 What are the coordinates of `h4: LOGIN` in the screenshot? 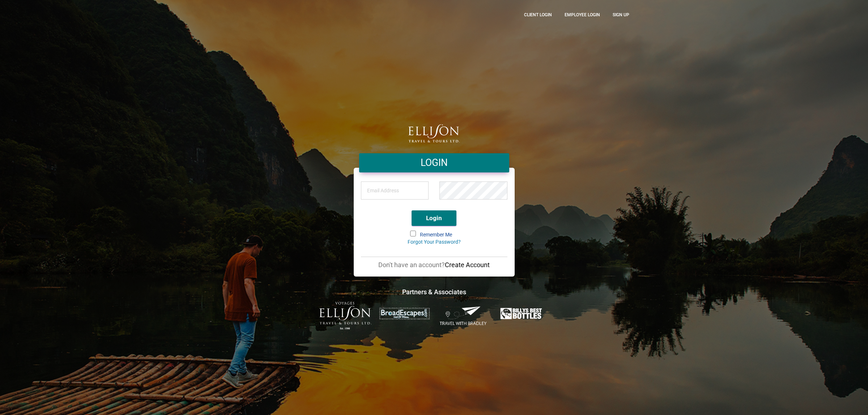 It's located at (434, 162).